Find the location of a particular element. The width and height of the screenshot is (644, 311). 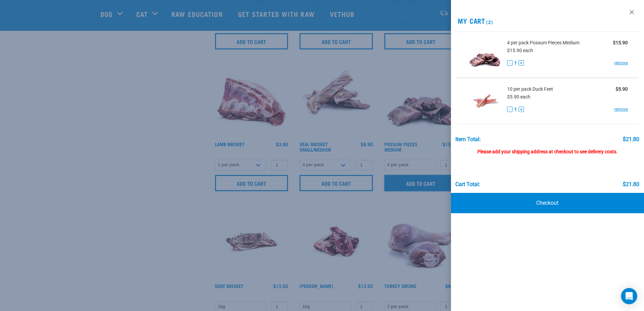

span: $5.90 each is located at coordinates (519, 97).